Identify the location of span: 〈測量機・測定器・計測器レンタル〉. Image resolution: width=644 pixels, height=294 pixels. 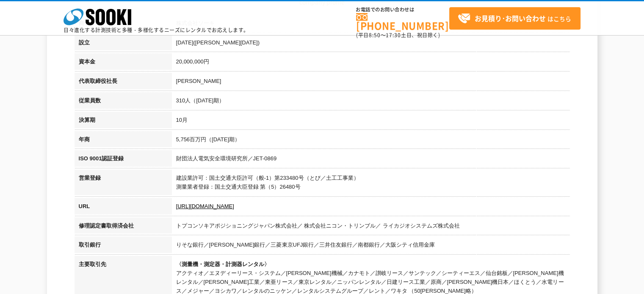
(223, 264).